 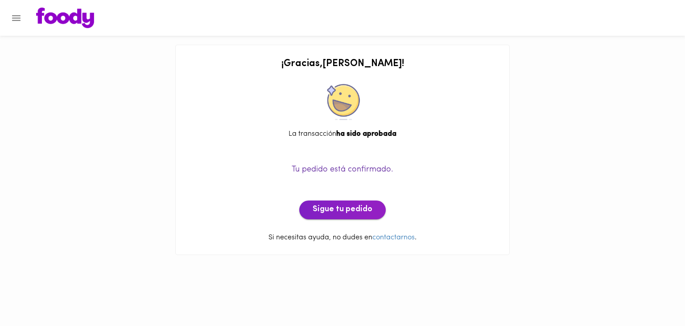 What do you see at coordinates (343, 237) in the screenshot?
I see `p: Si necesitas ayuda, no dudes en .` at bounding box center [343, 237].